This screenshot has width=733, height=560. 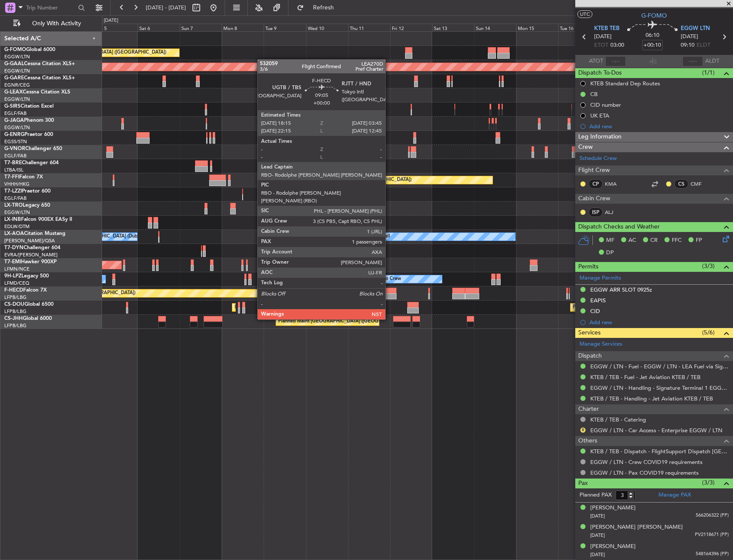 What do you see at coordinates (17, 226) in the screenshot?
I see `a: EDLW/DTM` at bounding box center [17, 226].